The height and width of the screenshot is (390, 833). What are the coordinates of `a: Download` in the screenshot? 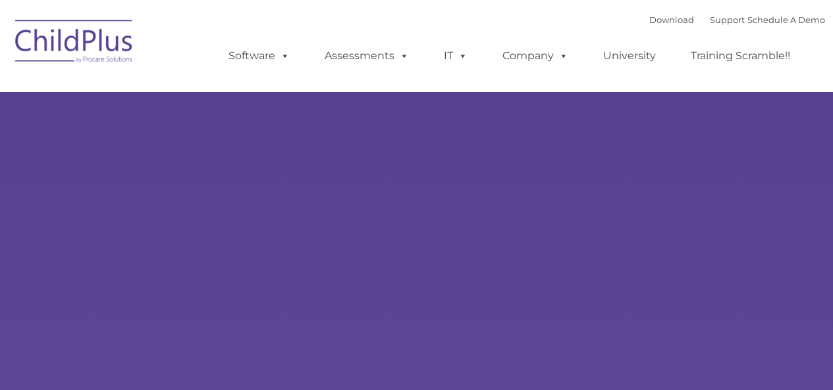 It's located at (672, 20).